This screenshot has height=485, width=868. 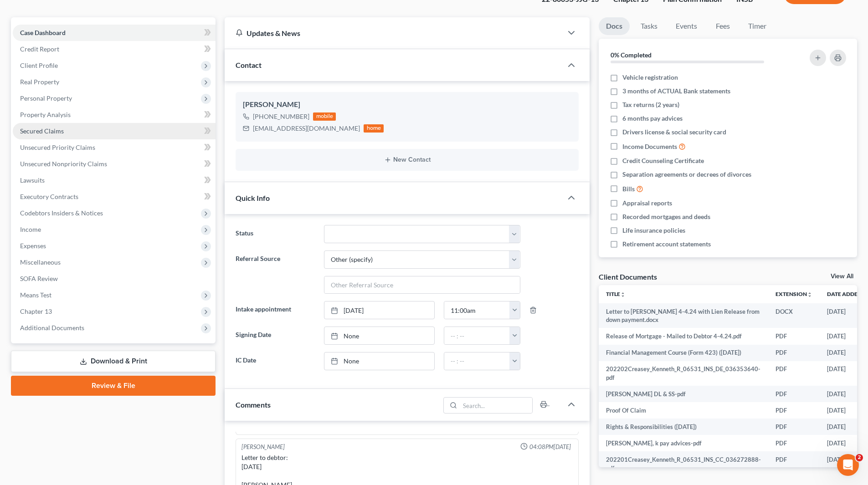 What do you see at coordinates (114, 148) in the screenshot?
I see `a: Unsecured Priority Claims` at bounding box center [114, 148].